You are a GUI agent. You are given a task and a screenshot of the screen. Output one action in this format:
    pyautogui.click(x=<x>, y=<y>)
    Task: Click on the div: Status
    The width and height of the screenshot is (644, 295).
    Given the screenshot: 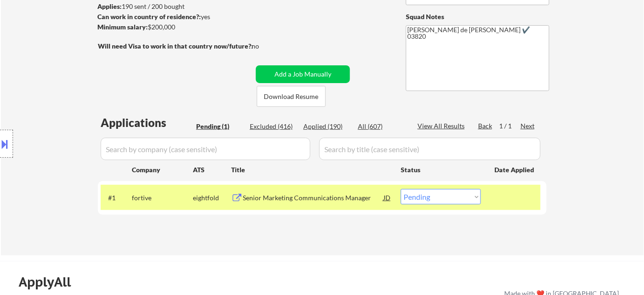 What is the action you would take?
    pyautogui.click(x=441, y=169)
    